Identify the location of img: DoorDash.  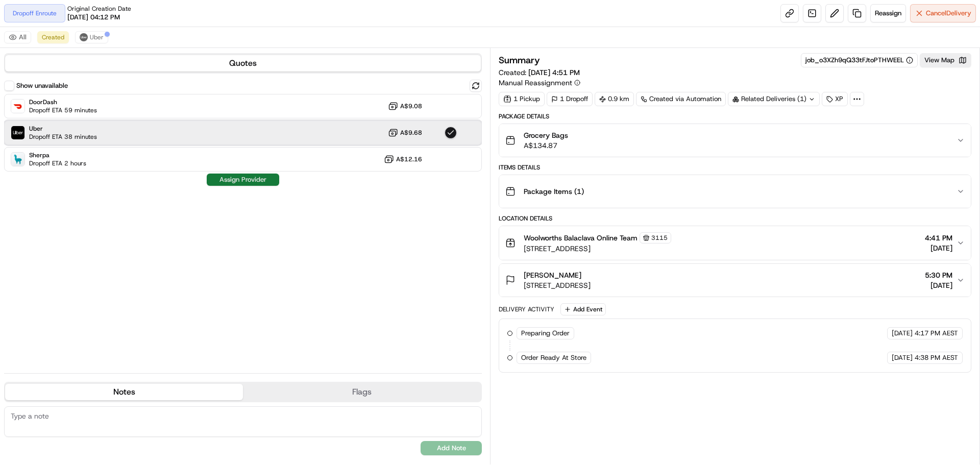
(18, 106).